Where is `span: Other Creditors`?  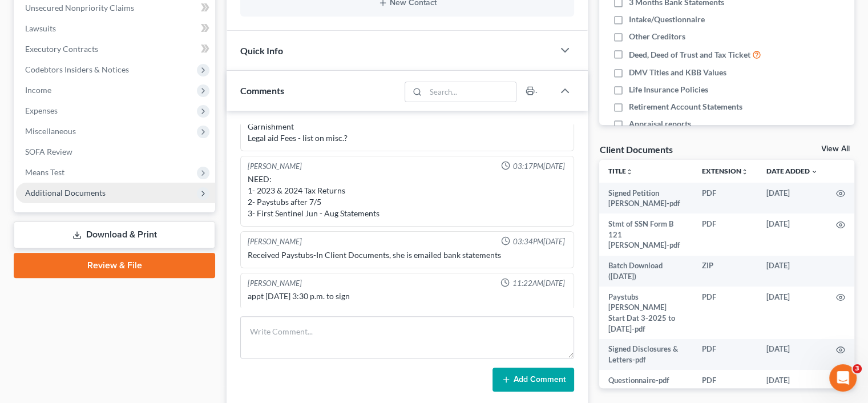 span: Other Creditors is located at coordinates (657, 36).